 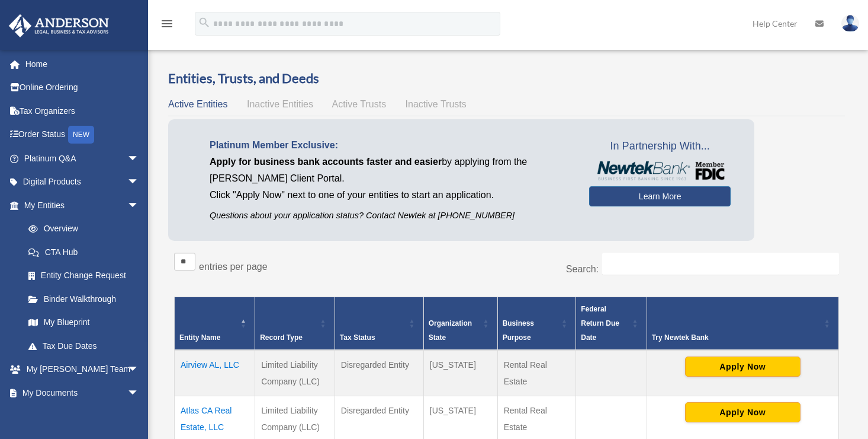 I want to click on img: NewtekBankLogoSM.png, so click(x=660, y=170).